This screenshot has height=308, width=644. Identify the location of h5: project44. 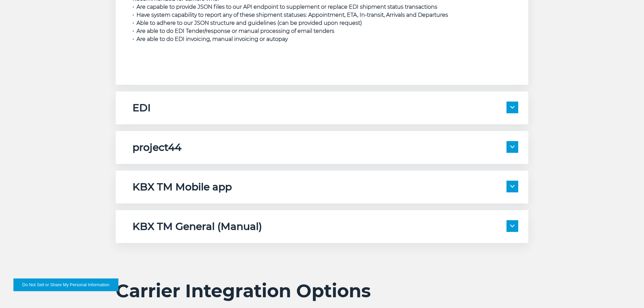
(157, 147).